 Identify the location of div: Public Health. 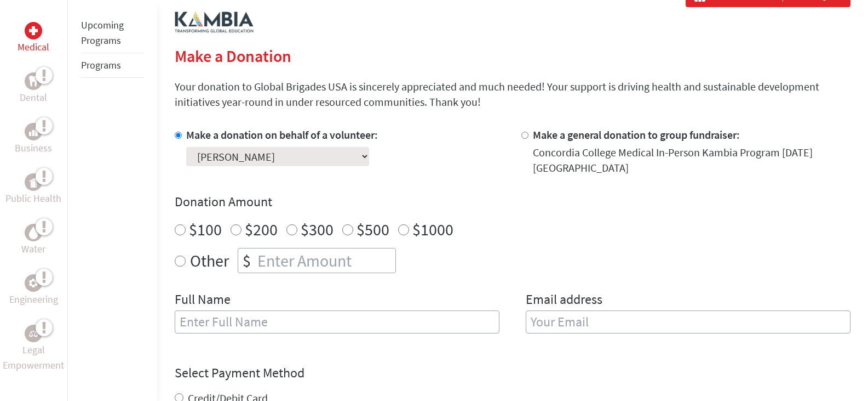
(33, 182).